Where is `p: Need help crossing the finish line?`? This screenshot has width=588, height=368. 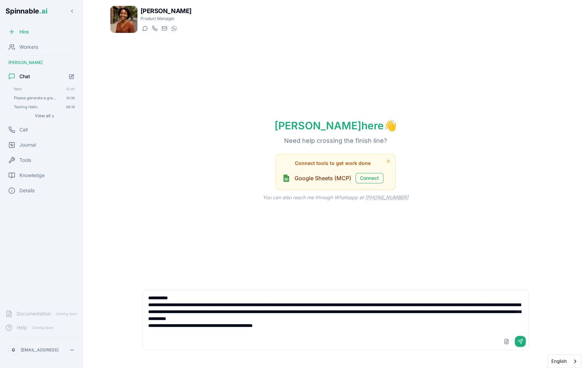 p: Need help crossing the finish line? is located at coordinates (336, 141).